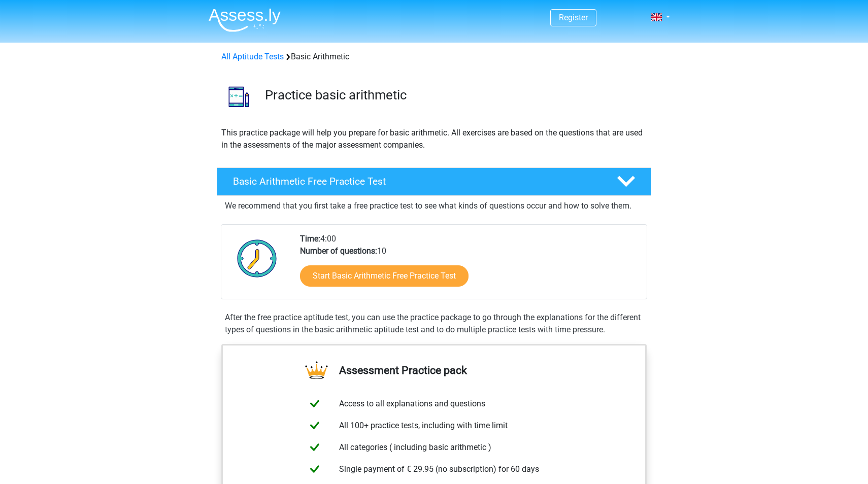 The height and width of the screenshot is (484, 868). Describe the element at coordinates (469, 266) in the screenshot. I see `div: 4:00 10` at that location.